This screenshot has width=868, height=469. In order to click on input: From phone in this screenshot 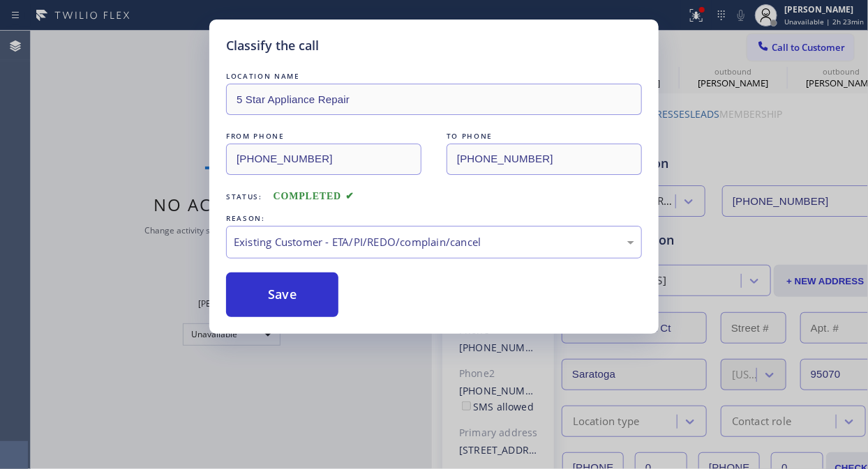, I will do `click(323, 159)`.